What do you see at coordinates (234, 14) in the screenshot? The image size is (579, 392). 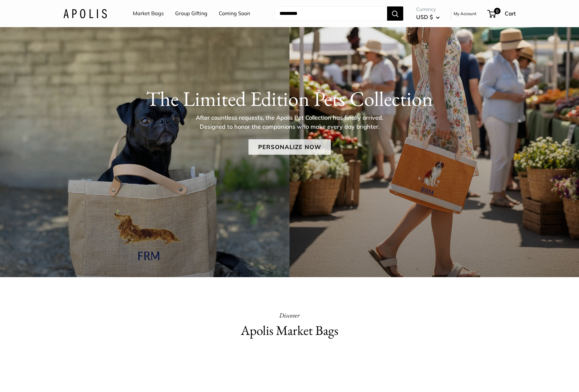 I see `a: Coming Soon` at bounding box center [234, 14].